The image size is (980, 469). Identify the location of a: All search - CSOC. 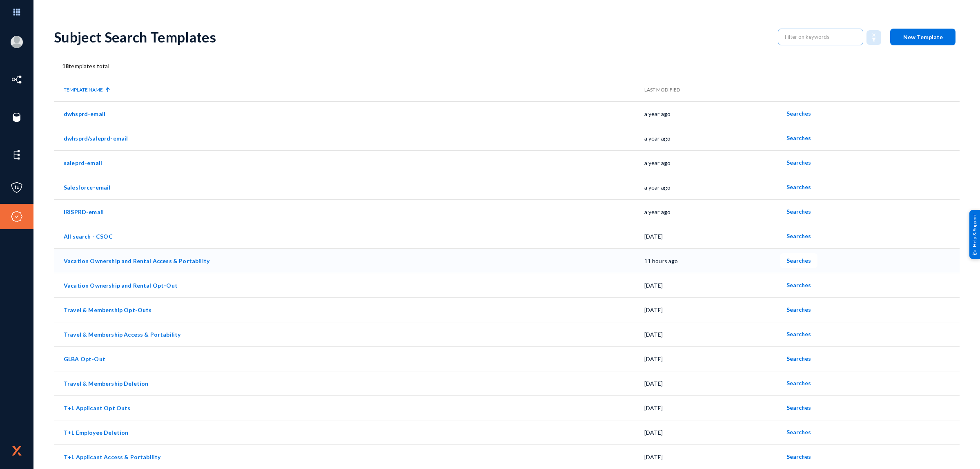
(88, 236).